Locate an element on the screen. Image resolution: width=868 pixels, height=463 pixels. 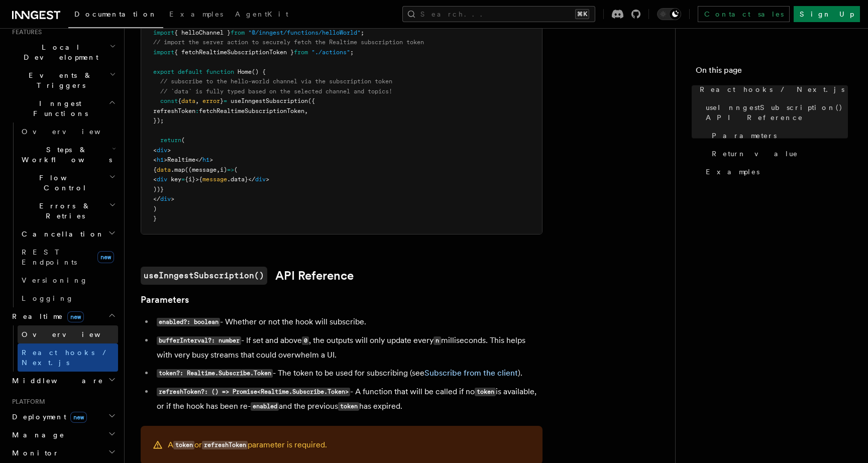
button: Realtimenew is located at coordinates (63, 317).